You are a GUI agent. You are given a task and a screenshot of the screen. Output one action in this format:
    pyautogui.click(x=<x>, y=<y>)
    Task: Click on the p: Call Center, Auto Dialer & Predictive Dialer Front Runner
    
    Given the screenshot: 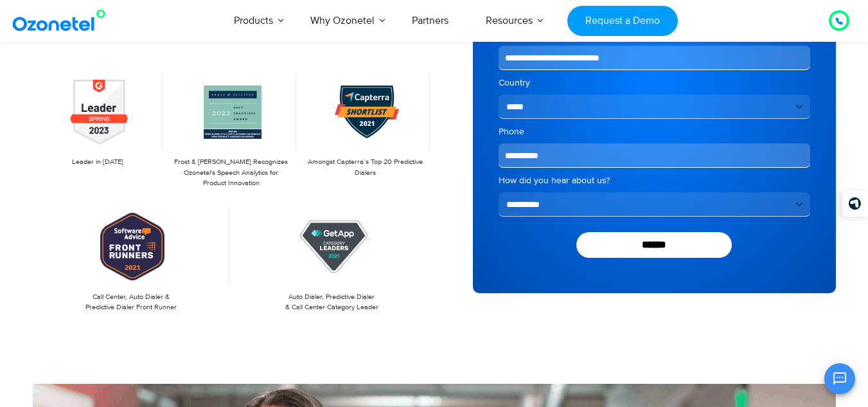 What is the action you would take?
    pyautogui.click(x=131, y=302)
    